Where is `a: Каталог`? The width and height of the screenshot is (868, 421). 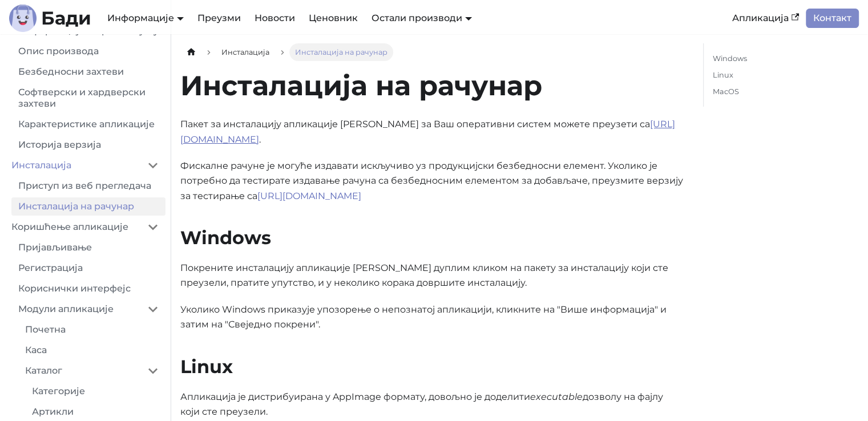 a: Каталог is located at coordinates (79, 371).